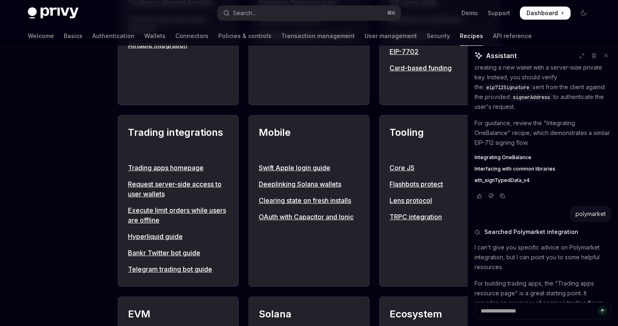 Image resolution: width=618 pixels, height=326 pixels. Describe the element at coordinates (309, 200) in the screenshot. I see `a: Clearing state on fresh installs` at that location.